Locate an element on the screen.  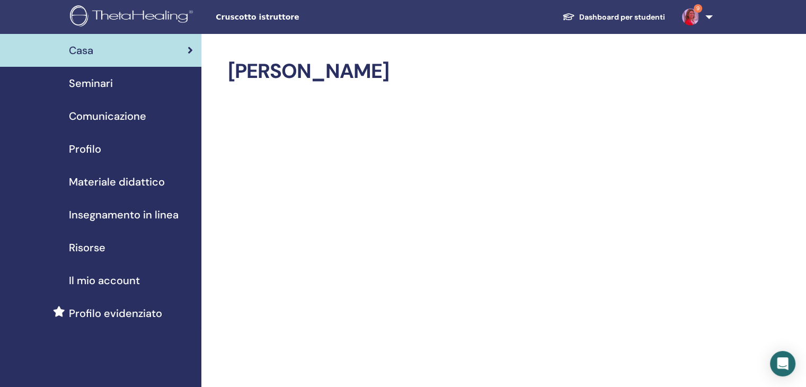
div: Open Intercom Messenger is located at coordinates (783, 364).